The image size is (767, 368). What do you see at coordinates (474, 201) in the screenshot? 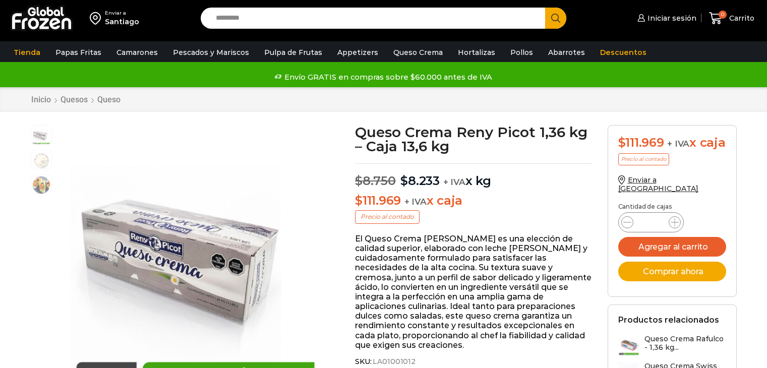
I see `p: x caja` at bounding box center [474, 201].